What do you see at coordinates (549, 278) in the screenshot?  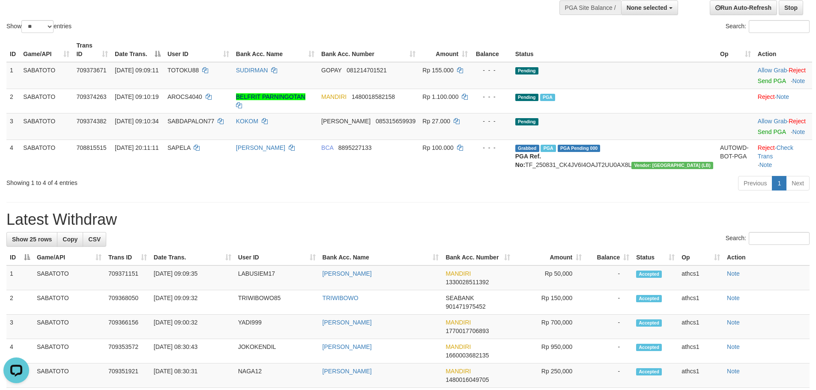 I see `td: Rp 50,000` at bounding box center [549, 278].